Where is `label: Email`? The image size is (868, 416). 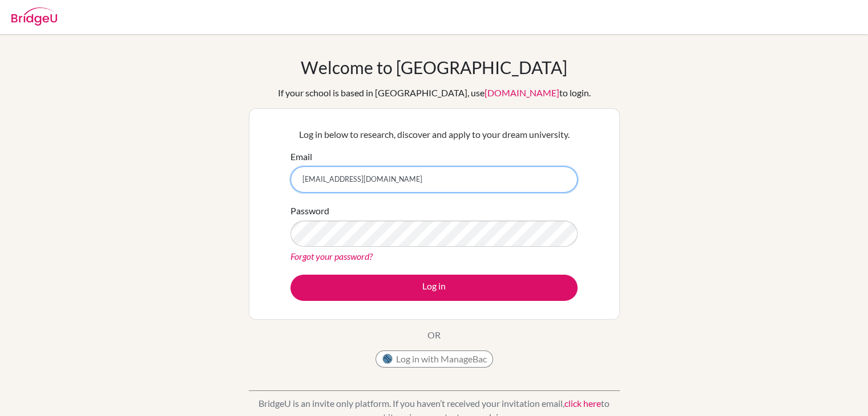
label: Email is located at coordinates (301, 157).